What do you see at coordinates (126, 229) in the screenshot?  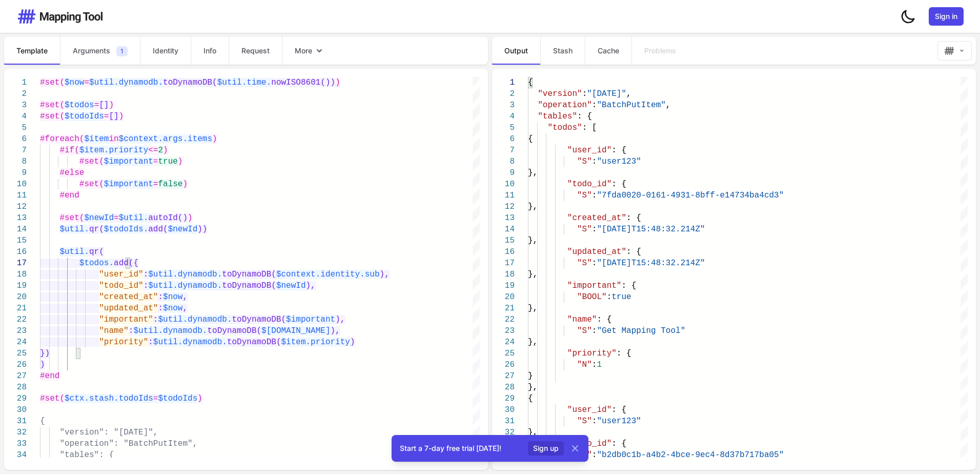 I see `span: $todoIds.` at bounding box center [126, 229].